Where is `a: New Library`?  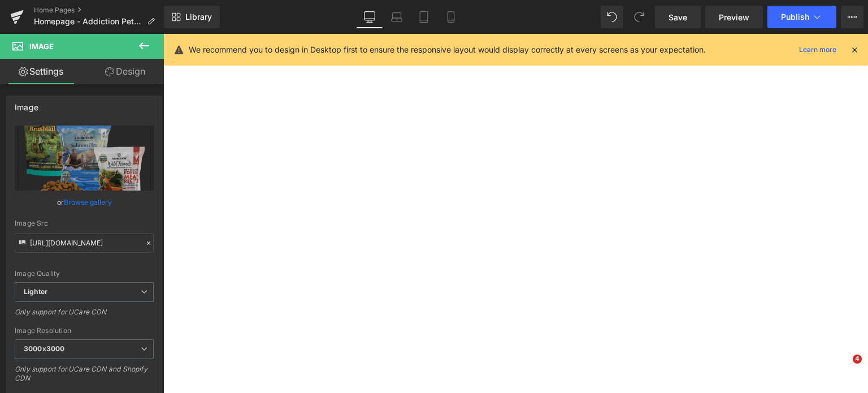 a: New Library is located at coordinates (192, 17).